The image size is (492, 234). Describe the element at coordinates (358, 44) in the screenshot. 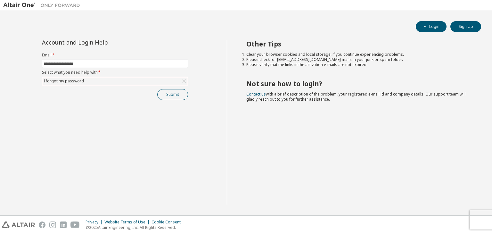

I see `h2: Other Tips` at that location.